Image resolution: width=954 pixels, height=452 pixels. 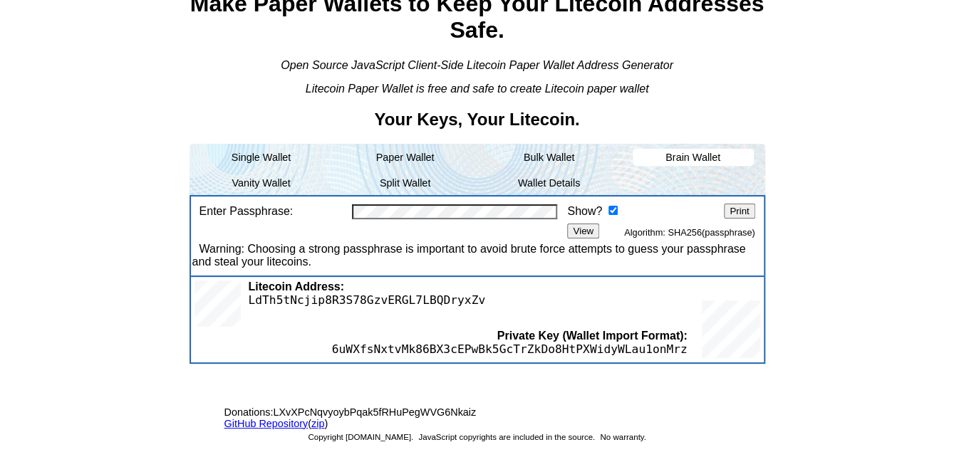 What do you see at coordinates (249, 412) in the screenshot?
I see `span: Donations:` at bounding box center [249, 412].